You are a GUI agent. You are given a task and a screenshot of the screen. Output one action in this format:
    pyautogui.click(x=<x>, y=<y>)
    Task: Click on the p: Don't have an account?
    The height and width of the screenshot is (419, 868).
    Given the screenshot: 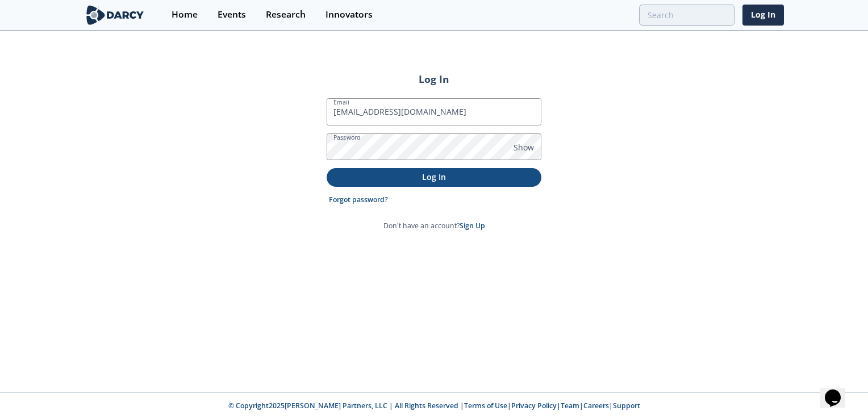 What is the action you would take?
    pyautogui.click(x=434, y=226)
    